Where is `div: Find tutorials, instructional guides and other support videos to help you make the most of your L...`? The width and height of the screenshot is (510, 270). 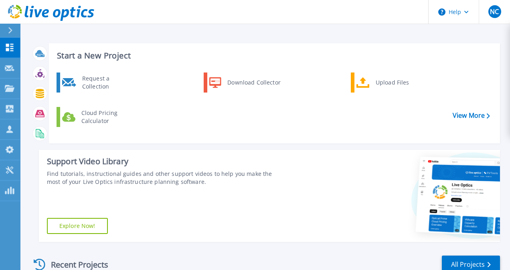 div: Find tutorials, instructional guides and other support videos to help you make the most of your L... is located at coordinates (167, 178).